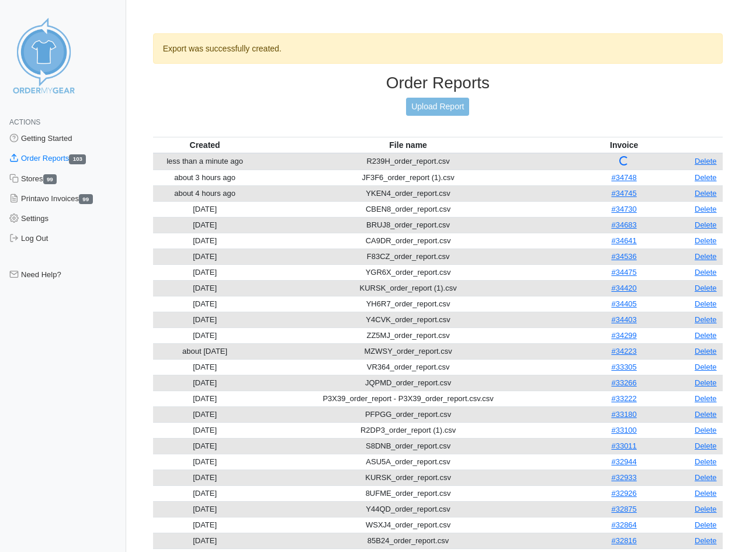 This screenshot has width=756, height=552. What do you see at coordinates (623, 477) in the screenshot?
I see `a: #32933` at bounding box center [623, 477].